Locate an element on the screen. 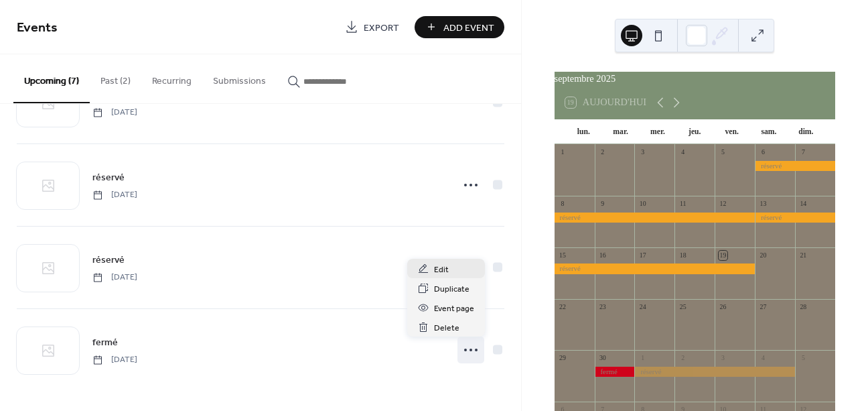 The width and height of the screenshot is (868, 411). div: sam. is located at coordinates (769, 132).